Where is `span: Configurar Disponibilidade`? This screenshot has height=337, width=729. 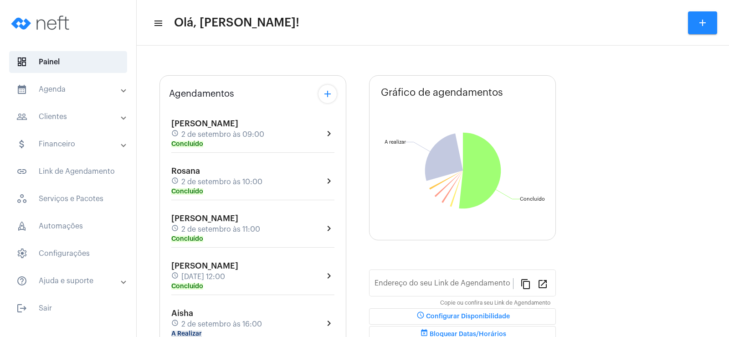 span: Configurar Disponibilidade is located at coordinates (462, 316).